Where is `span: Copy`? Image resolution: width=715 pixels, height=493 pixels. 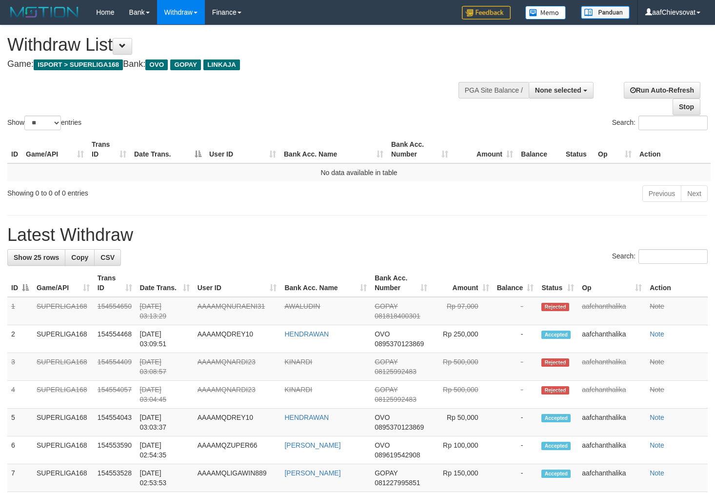 span: Copy is located at coordinates (80, 258).